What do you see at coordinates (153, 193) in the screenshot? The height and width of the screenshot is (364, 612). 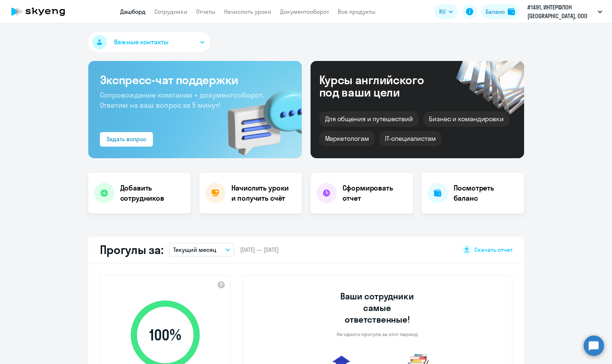 I see `h4: Добавить сотрудников` at bounding box center [153, 193].